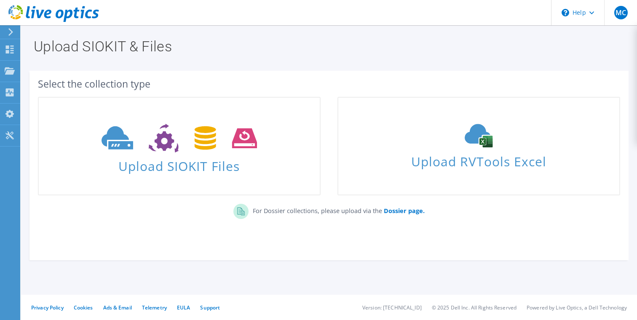  Describe the element at coordinates (479, 146) in the screenshot. I see `a: Upload RVTools Excel` at that location.